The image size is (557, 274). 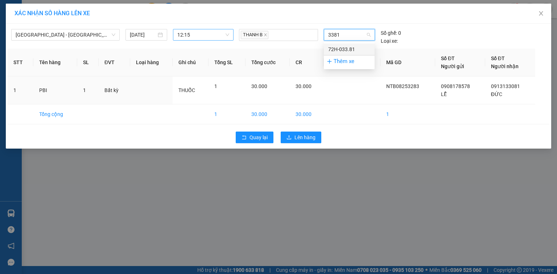 I want to click on span: ĐỨC, so click(x=496, y=94).